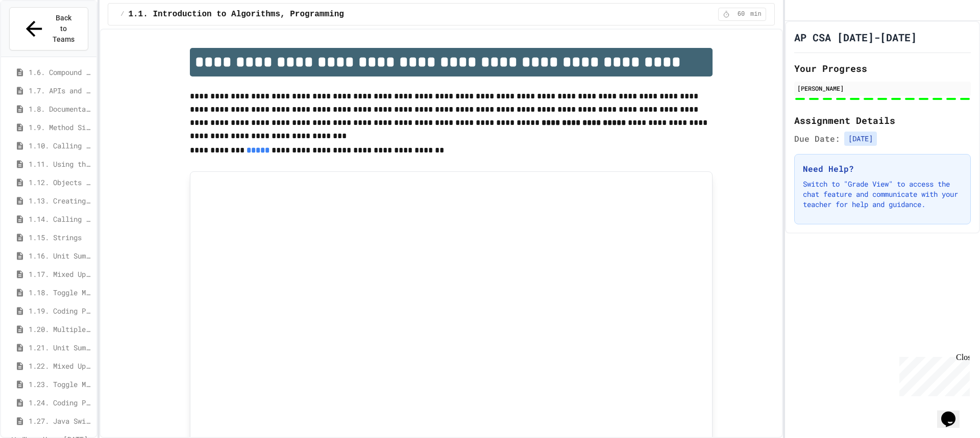 This screenshot has height=438, width=980. Describe the element at coordinates (61, 403) in the screenshot. I see `span: 1.24. Coding Practice 1b (1.7-1.15)` at that location.